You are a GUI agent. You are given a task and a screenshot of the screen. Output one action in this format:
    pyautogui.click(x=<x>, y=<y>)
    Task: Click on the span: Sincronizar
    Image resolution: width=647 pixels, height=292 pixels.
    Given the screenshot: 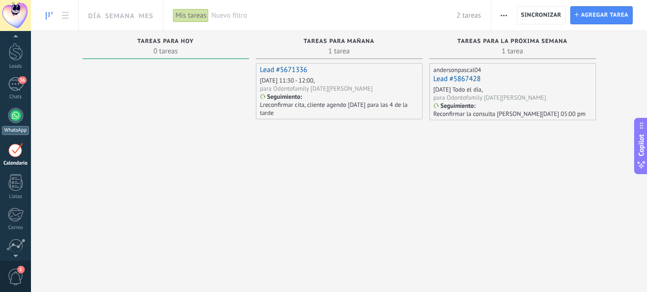 What is the action you would take?
    pyautogui.click(x=542, y=15)
    